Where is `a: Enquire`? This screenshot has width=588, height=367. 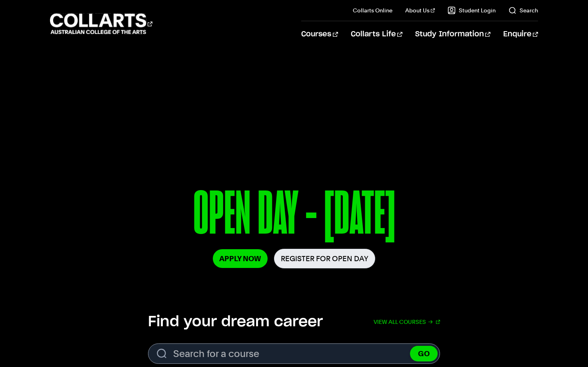 a: Enquire is located at coordinates (520, 35).